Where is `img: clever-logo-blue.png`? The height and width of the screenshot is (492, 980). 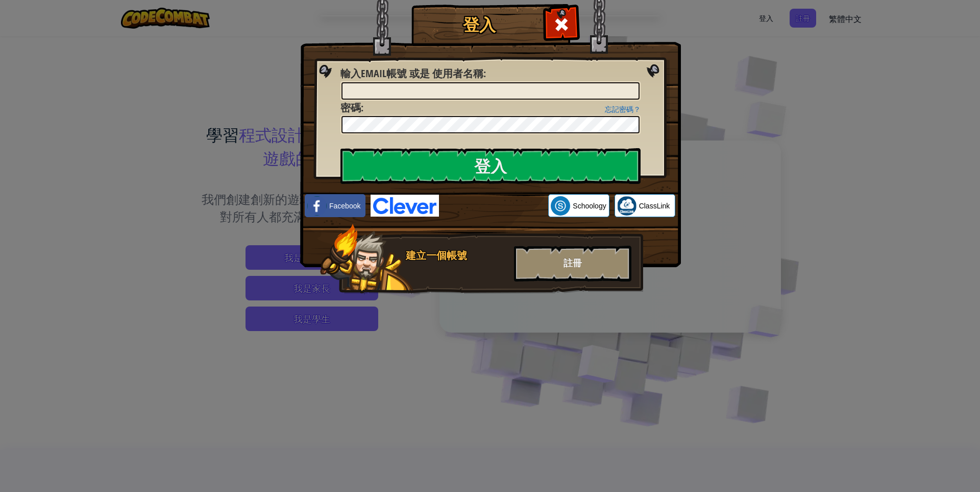
img: clever-logo-blue.png is located at coordinates (404, 205).